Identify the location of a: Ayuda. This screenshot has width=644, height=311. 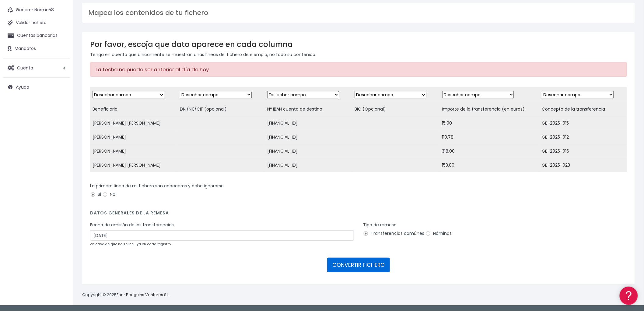
(37, 87).